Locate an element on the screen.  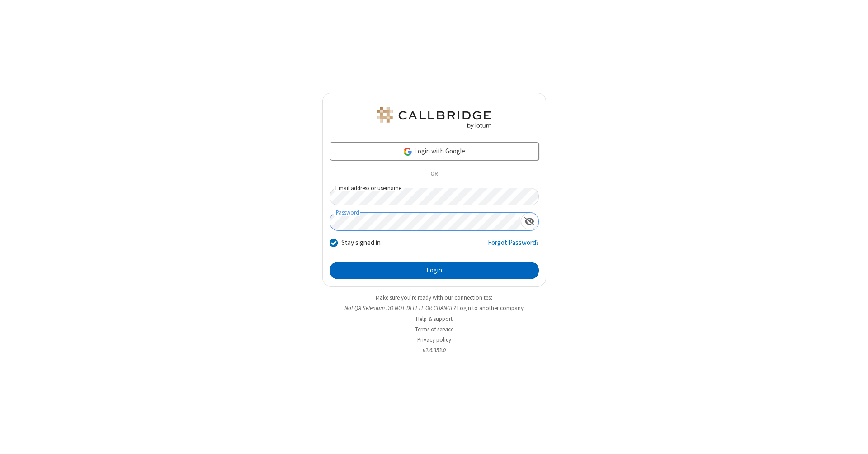
li: v2.6.353.0 is located at coordinates (434, 349).